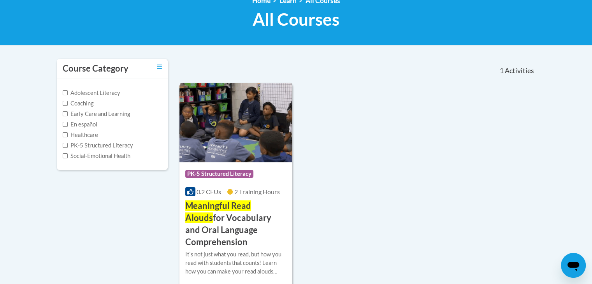 The image size is (592, 284). I want to click on label: Adolescent Literacy, so click(91, 93).